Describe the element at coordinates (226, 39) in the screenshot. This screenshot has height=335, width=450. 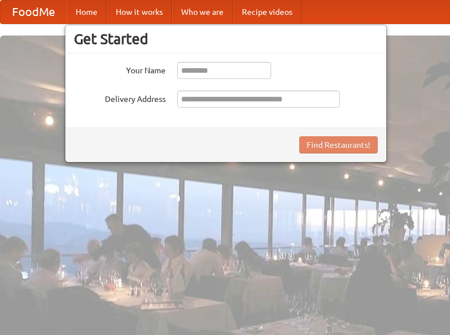
I see `h3: Get Started` at that location.